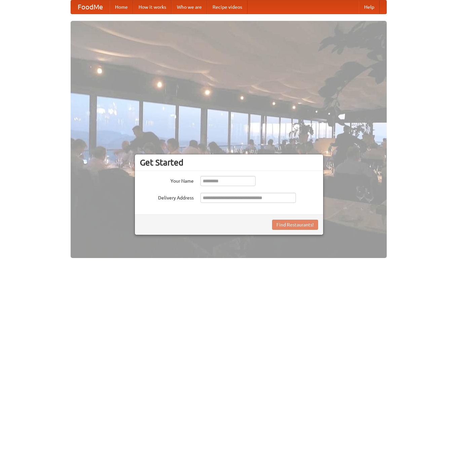  Describe the element at coordinates (229, 162) in the screenshot. I see `h3: Get Started` at that location.